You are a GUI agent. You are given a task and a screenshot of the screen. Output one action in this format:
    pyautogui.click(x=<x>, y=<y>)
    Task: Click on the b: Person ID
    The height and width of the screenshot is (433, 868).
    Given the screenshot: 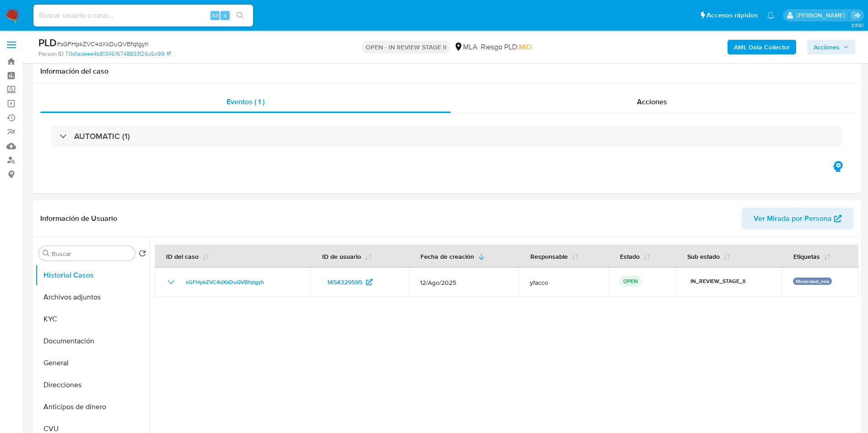 What is the action you would take?
    pyautogui.click(x=51, y=54)
    